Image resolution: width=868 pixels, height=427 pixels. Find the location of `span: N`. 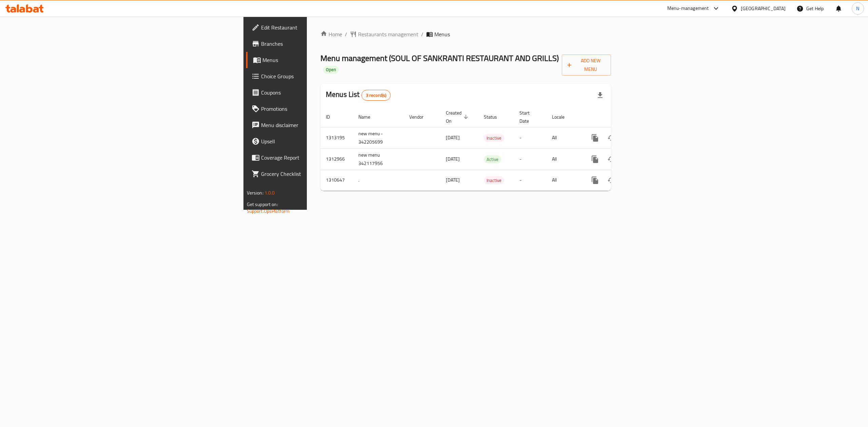

span: N is located at coordinates (858, 8).